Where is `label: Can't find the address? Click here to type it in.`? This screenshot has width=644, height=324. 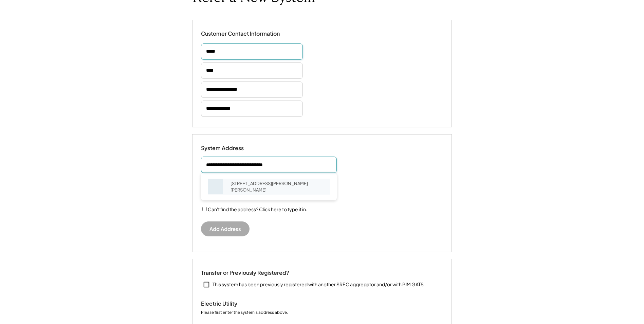
label: Can't find the address? Click here to type it in. is located at coordinates (257, 209).